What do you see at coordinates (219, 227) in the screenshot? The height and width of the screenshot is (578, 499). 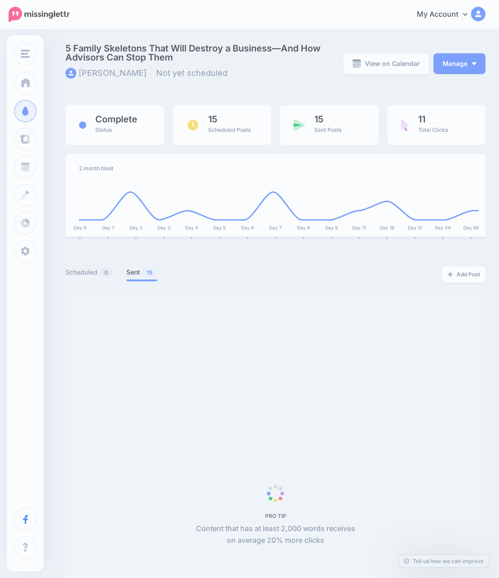 I see `div: Day 5` at bounding box center [219, 227].